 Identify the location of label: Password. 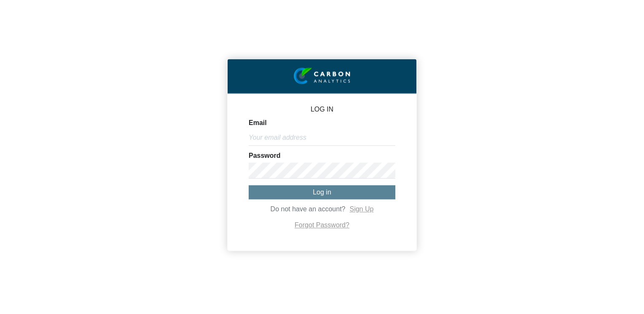
(264, 156).